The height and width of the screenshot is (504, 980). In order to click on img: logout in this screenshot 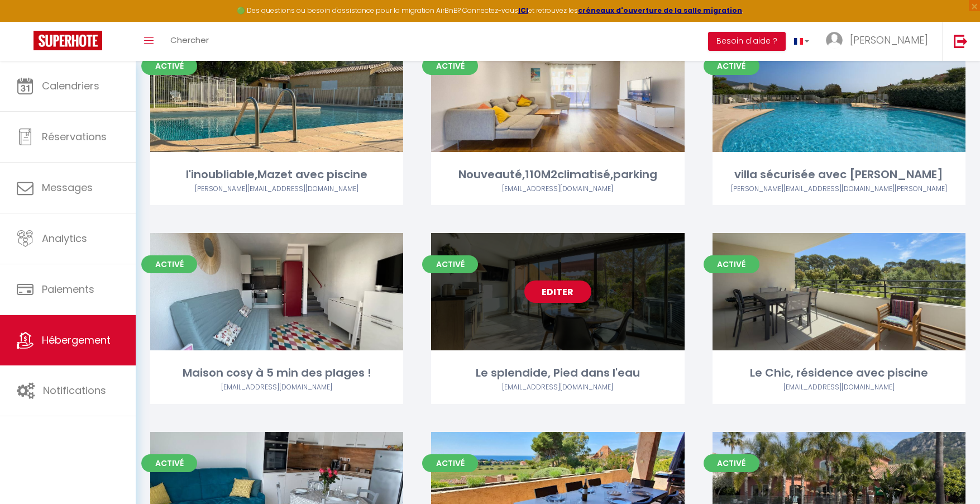, I will do `click(961, 41)`.